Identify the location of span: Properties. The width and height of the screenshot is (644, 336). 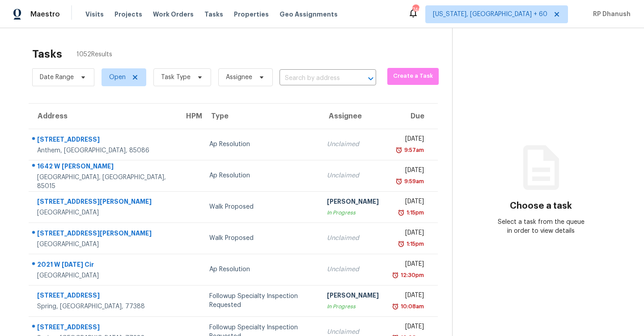
(251, 14).